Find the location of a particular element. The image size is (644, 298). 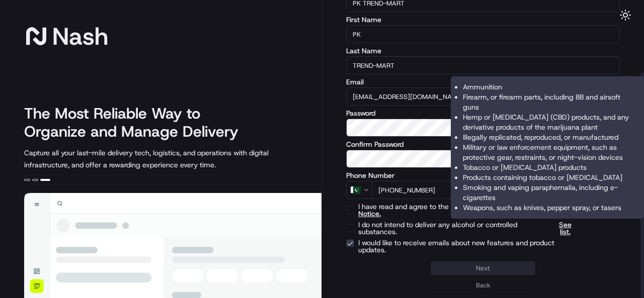

p: Capture all your last-mile delivery tech, logistics, and operations with digital infrastructure, ... is located at coordinates (169, 159).